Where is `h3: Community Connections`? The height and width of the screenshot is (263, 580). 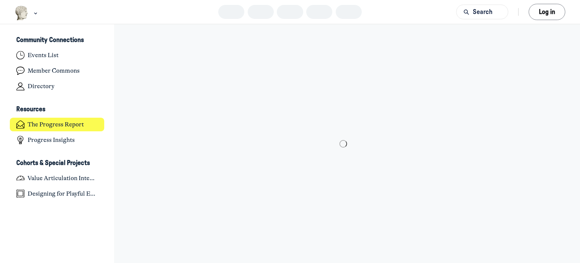
h3: Community Connections is located at coordinates (50, 40).